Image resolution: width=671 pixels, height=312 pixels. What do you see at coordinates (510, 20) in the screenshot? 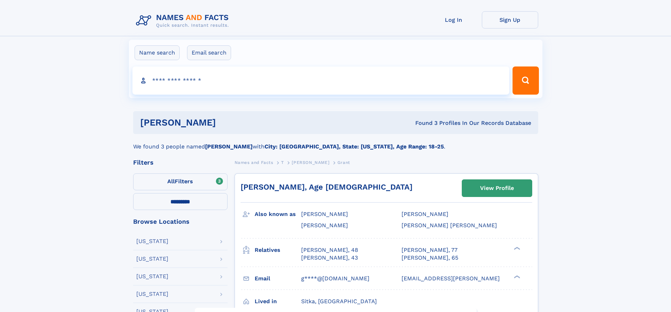
I see `a: Sign Up` at bounding box center [510, 20].